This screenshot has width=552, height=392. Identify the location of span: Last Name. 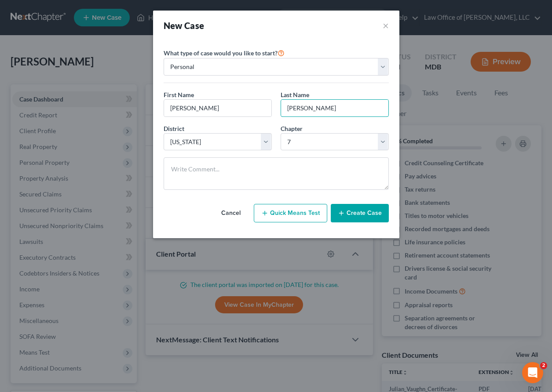
(295, 94).